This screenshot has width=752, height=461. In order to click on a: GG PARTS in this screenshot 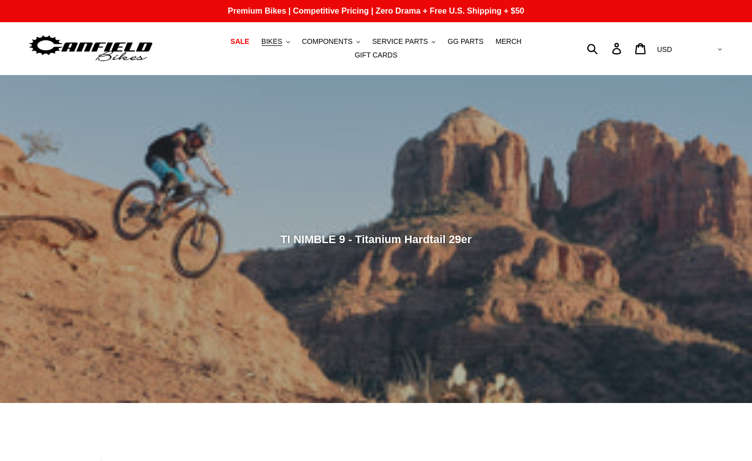, I will do `click(465, 41)`.